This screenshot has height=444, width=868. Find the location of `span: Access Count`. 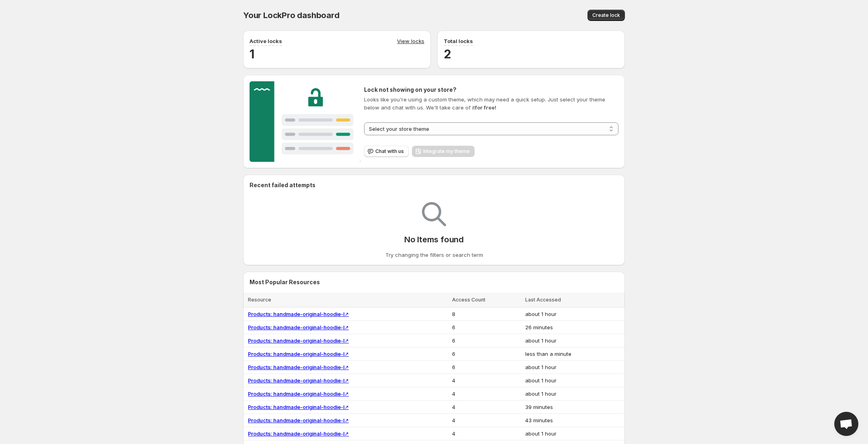

span: Access Count is located at coordinates (469, 300).